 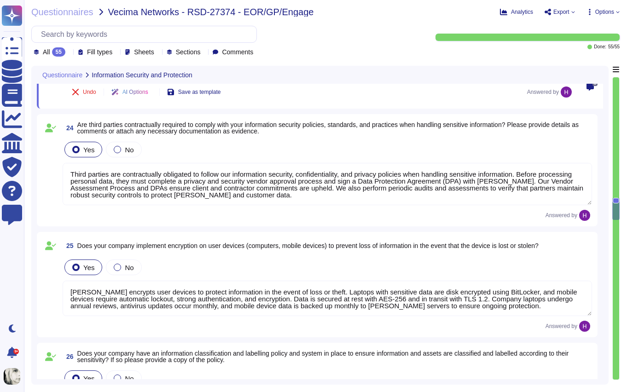 What do you see at coordinates (188, 52) in the screenshot?
I see `span: Sections` at bounding box center [188, 52].